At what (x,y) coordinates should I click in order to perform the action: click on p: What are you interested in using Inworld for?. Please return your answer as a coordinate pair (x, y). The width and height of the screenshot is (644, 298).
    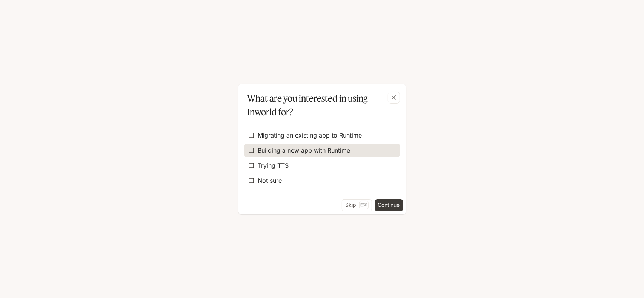
    Looking at the image, I should click on (321, 105).